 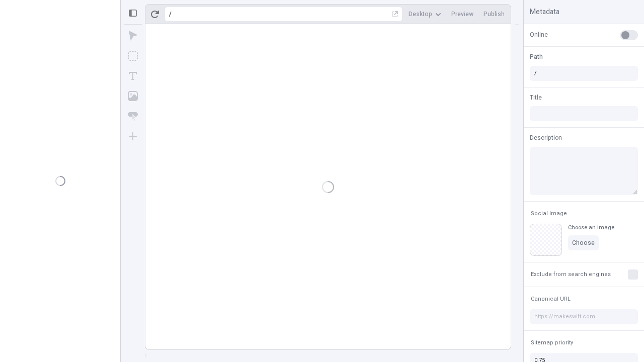 I want to click on span: Description, so click(x=546, y=138).